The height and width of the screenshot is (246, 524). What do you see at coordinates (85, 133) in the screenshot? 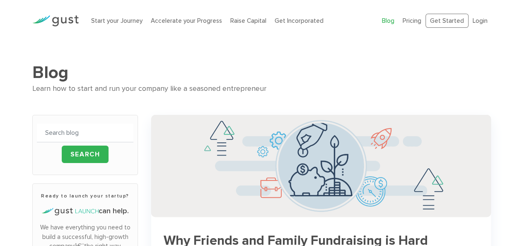
I see `input: Search blog` at bounding box center [85, 133].